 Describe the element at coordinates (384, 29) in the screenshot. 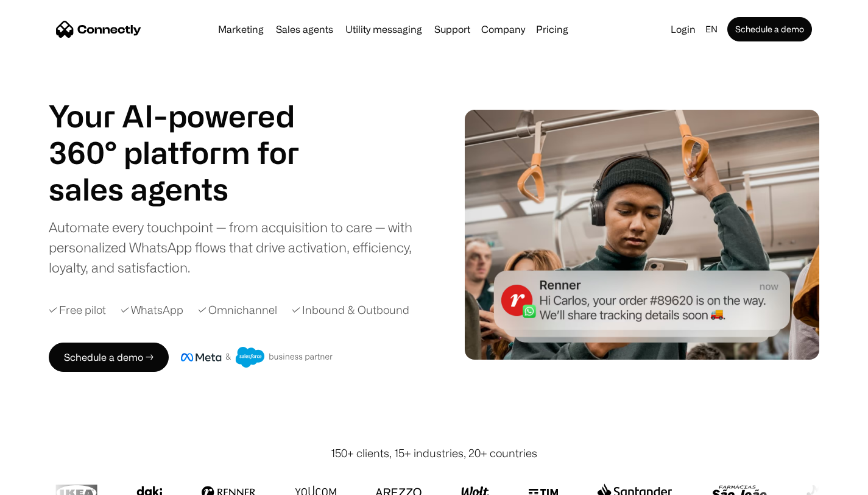

I see `a: Utility messaging` at that location.